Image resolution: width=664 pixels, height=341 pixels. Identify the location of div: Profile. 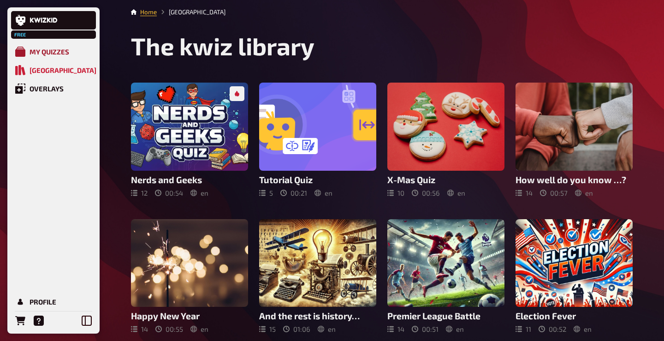
(43, 302).